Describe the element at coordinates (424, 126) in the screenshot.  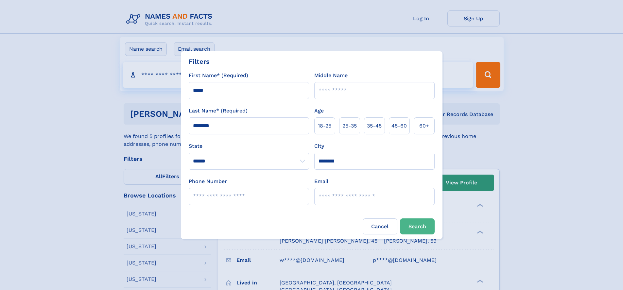
I see `span: 60+` at that location.